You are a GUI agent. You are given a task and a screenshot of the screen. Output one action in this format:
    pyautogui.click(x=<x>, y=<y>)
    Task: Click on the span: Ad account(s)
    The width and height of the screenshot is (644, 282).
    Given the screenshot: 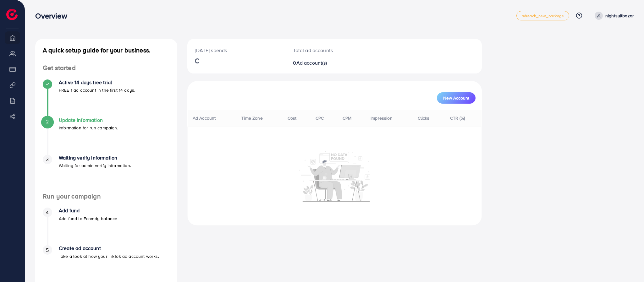 What is the action you would take?
    pyautogui.click(x=311, y=63)
    